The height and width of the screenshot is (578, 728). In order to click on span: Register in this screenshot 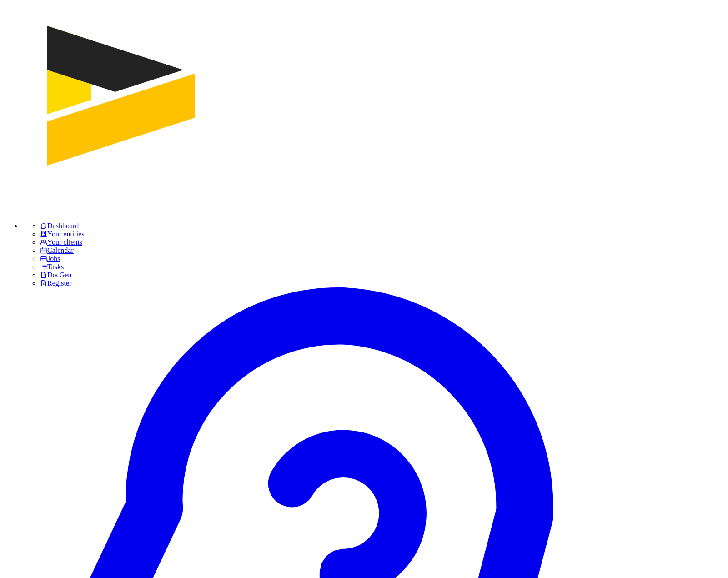, I will do `click(59, 283)`.